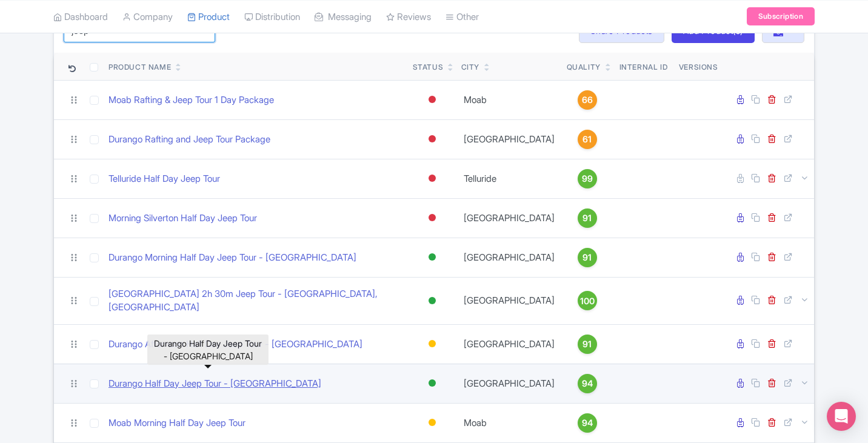 The image size is (868, 443). Describe the element at coordinates (471, 67) in the screenshot. I see `div: City` at that location.